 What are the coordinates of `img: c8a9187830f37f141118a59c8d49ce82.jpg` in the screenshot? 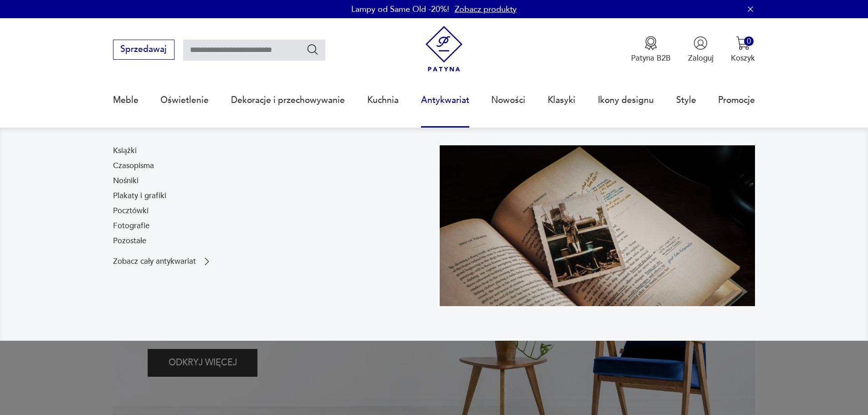 It's located at (597, 225).